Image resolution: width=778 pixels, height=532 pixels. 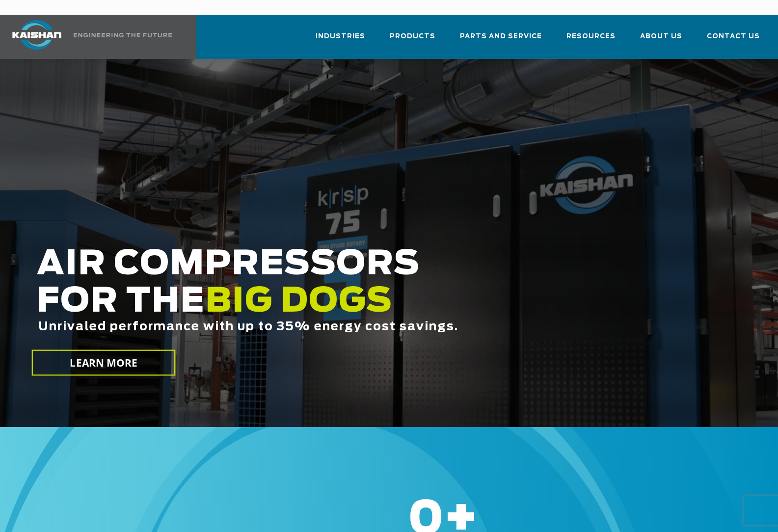 I want to click on img: Engineering the future, so click(x=123, y=35).